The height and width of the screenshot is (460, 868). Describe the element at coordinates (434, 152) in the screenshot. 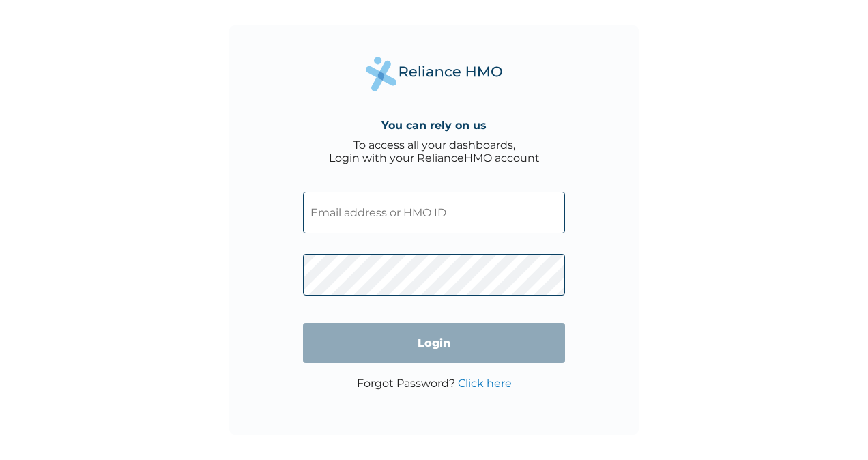

I see `div: To access all your dashboards, Login with your RelianceHMO account` at that location.